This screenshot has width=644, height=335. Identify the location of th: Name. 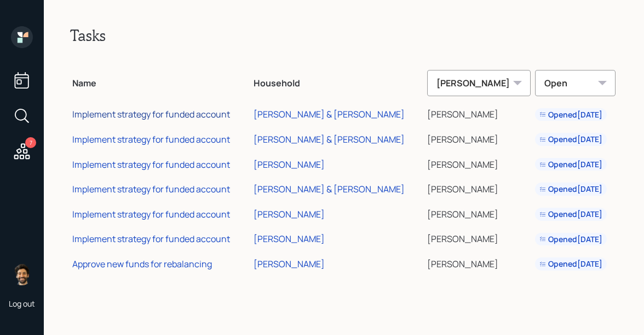
(160, 81).